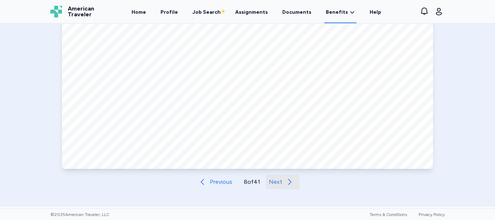 The image size is (495, 220). What do you see at coordinates (337, 12) in the screenshot?
I see `span: Benefits` at bounding box center [337, 12].